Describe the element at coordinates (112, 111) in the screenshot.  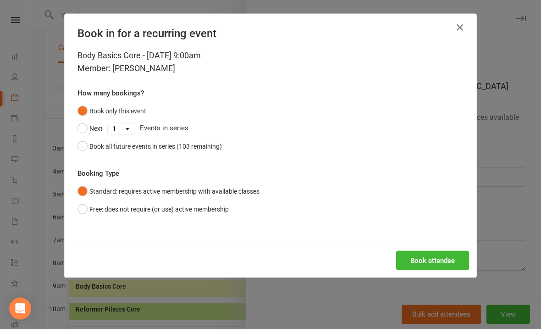
I see `button: Book only this event` at that location.